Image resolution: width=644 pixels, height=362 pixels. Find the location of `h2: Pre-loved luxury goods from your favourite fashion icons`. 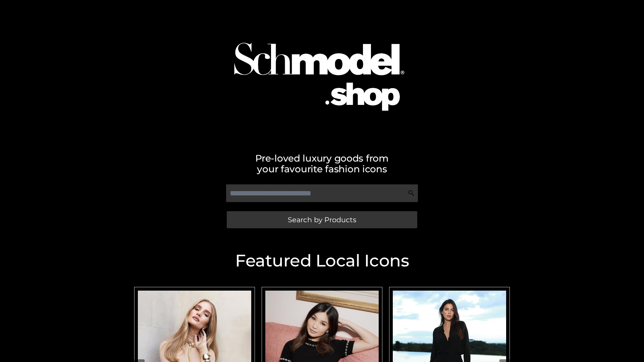

h2: Pre-loved luxury goods from your favourite fashion icons is located at coordinates (322, 164).